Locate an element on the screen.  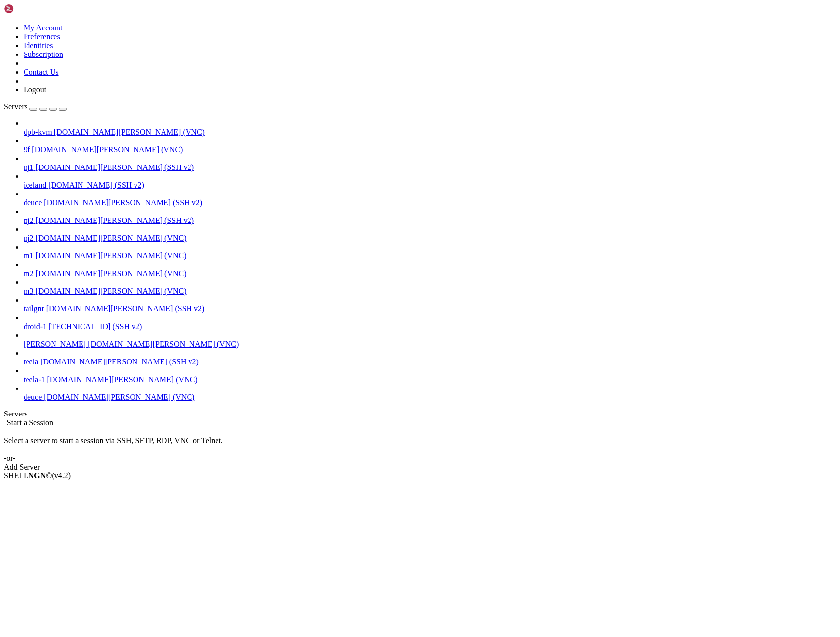
span: tailgnr is located at coordinates (34, 308).